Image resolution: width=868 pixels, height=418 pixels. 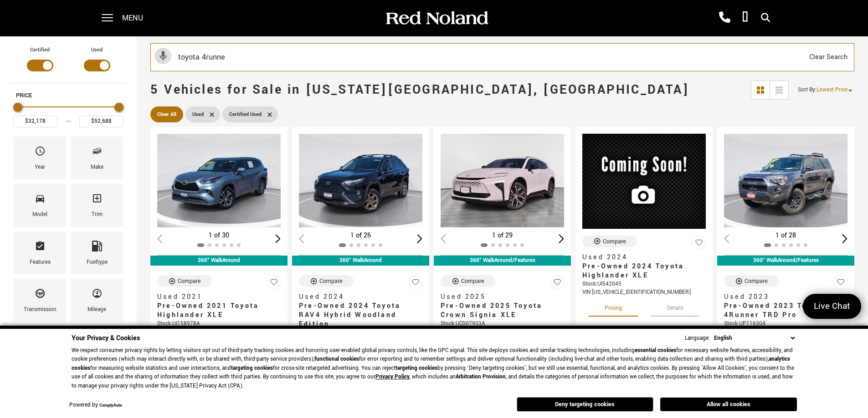 What do you see at coordinates (502, 306) in the screenshot?
I see `a: Used 2025Pre-Owned 2025 Toyota Crown Signia XLE` at bounding box center [502, 306].